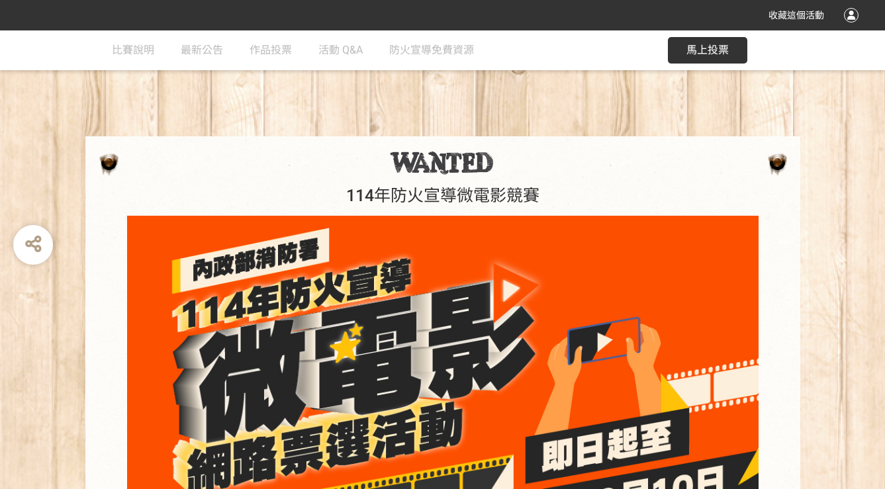  Describe the element at coordinates (431, 50) in the screenshot. I see `span: 防火宣導免費資源` at that location.